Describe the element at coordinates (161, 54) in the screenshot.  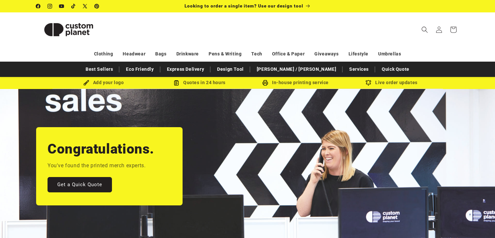
I see `a: Bags` at that location.